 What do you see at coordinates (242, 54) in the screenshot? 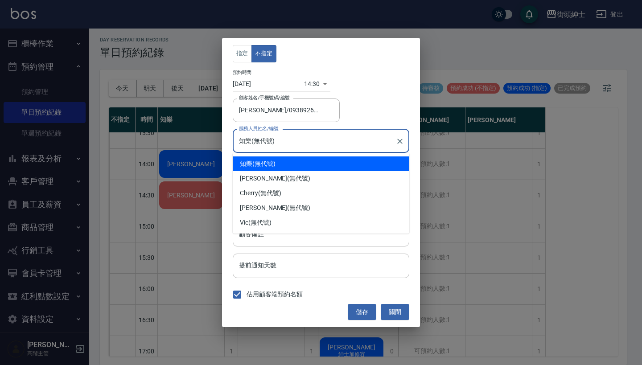
I see `button: 指定` at bounding box center [242, 54].